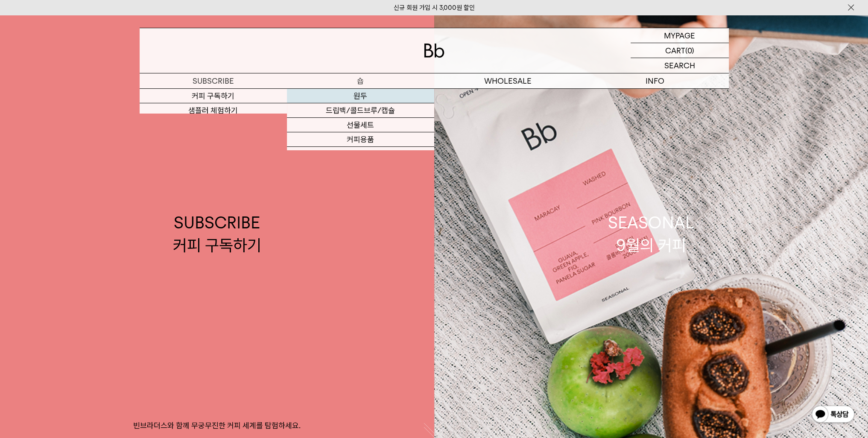 The height and width of the screenshot is (438, 868). I want to click on div: SUBSCRIBE 커피 구독하기, so click(217, 234).